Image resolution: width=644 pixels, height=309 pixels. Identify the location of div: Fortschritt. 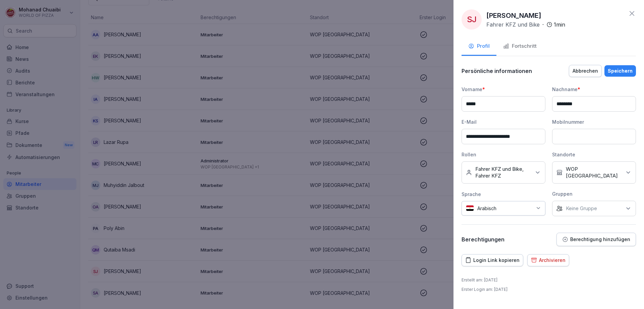
(520, 46).